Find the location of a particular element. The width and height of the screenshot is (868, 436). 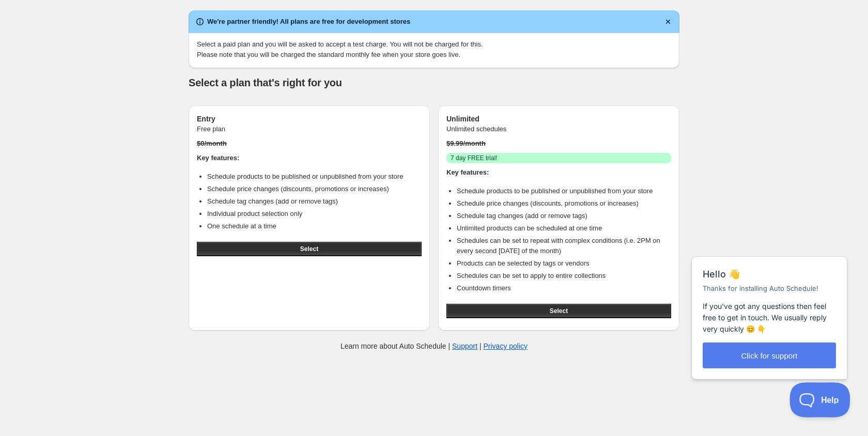

li: Products can be selected by tags or vendors is located at coordinates (563, 263).